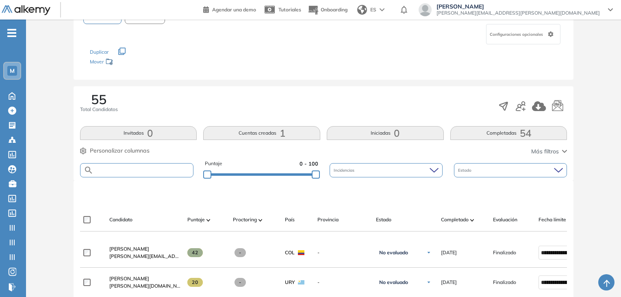 The image size is (621, 297). What do you see at coordinates (290, 219) in the screenshot?
I see `span: País` at bounding box center [290, 219].